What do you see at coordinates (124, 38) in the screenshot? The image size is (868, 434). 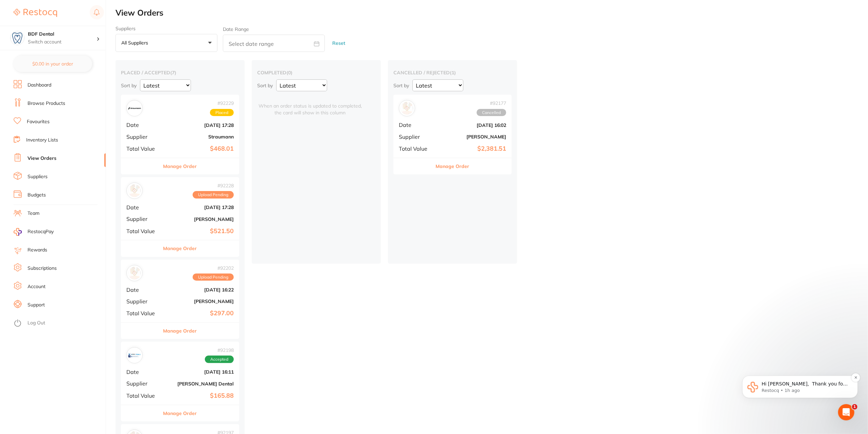 I see `button: Dismiss notification` at bounding box center [124, 38].